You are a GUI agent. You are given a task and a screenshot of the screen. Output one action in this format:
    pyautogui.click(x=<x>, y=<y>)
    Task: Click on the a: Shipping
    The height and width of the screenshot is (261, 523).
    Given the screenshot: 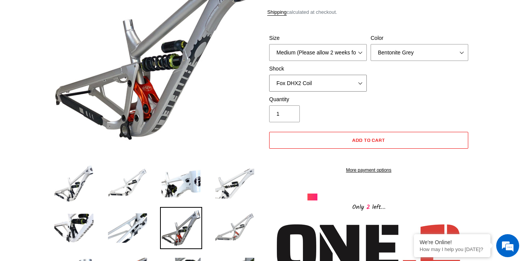 What is the action you would take?
    pyautogui.click(x=277, y=12)
    